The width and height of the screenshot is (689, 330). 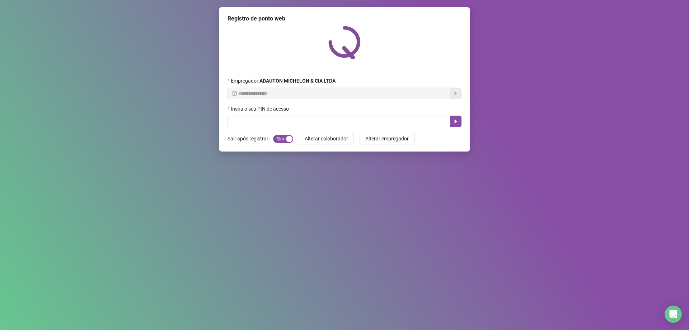 I want to click on div: Registro de ponto web, so click(x=344, y=19).